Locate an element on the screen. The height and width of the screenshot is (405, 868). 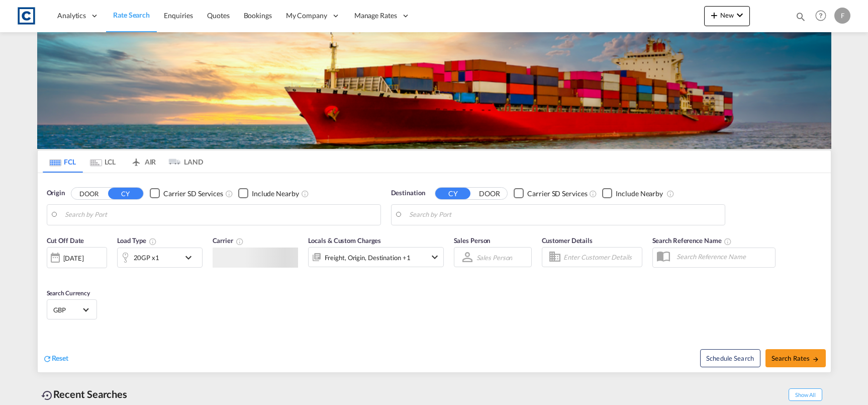
md-tab-item: FCL is located at coordinates (63, 161).